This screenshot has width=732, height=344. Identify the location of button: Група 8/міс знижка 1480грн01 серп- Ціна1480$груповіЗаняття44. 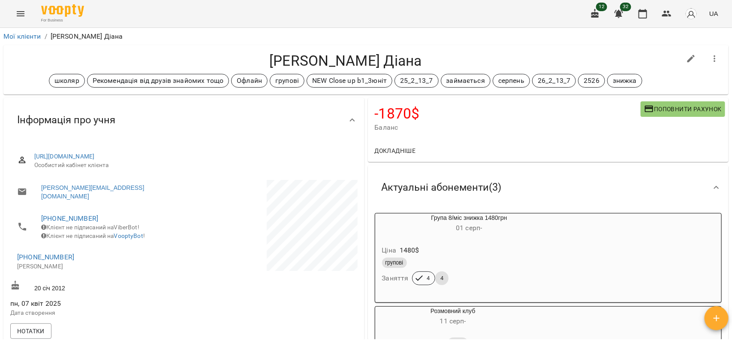
(469, 254).